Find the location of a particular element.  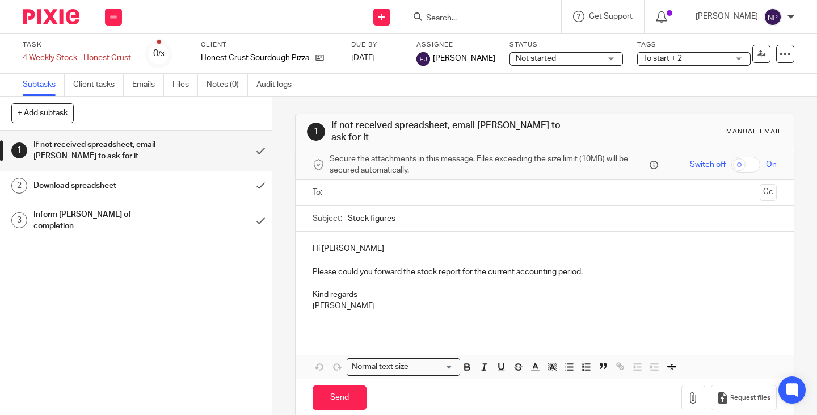

span: Not started is located at coordinates (535, 58).